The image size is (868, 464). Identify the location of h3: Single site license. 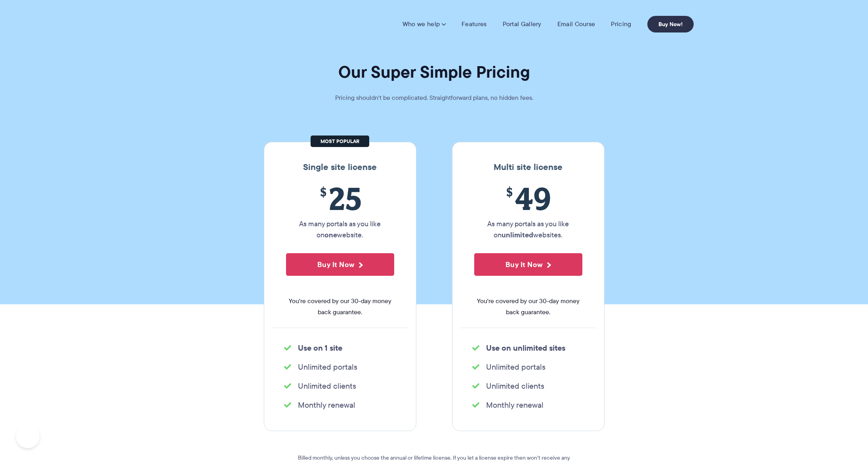
(340, 167).